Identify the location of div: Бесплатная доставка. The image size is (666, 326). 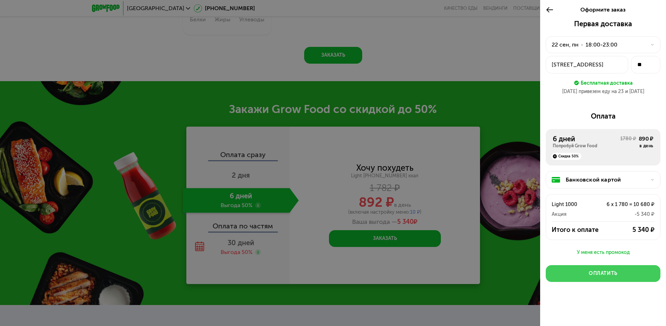
(607, 83).